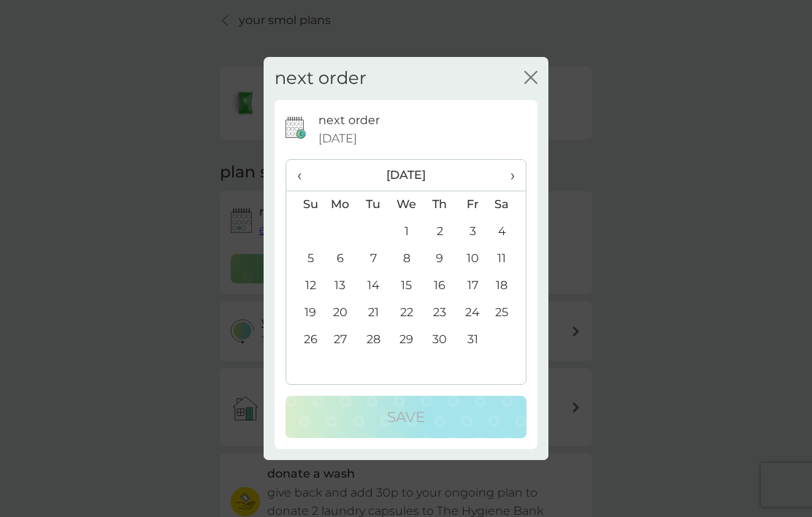 The image size is (812, 517). Describe the element at coordinates (373, 340) in the screenshot. I see `td: 28` at that location.